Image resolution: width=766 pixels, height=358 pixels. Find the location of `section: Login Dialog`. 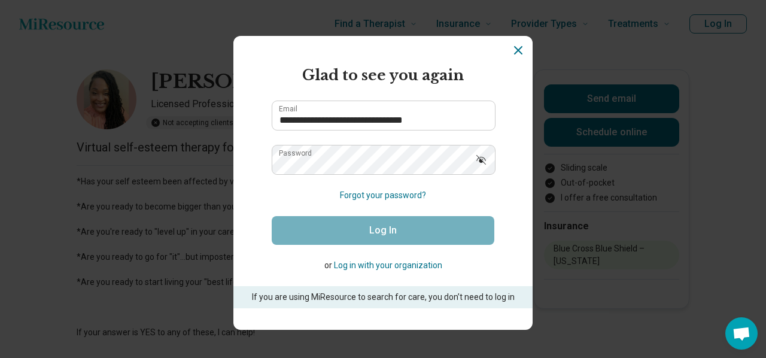

section: Login Dialog is located at coordinates (383, 182).